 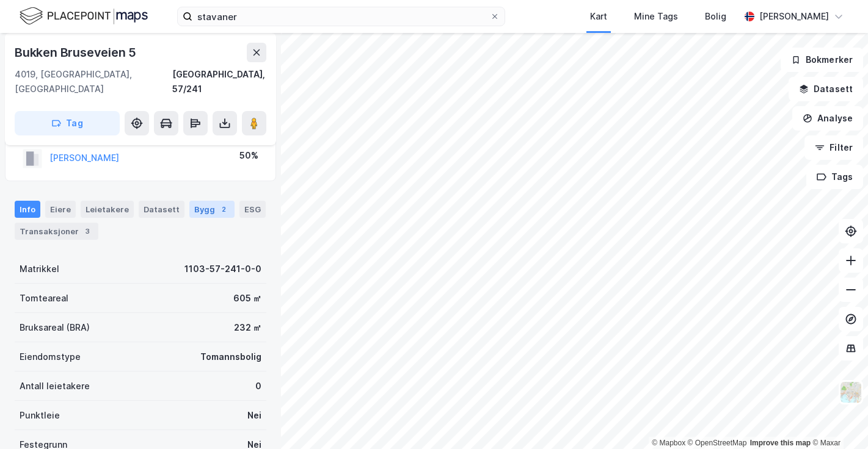 What do you see at coordinates (254, 416) in the screenshot?
I see `div: Nei` at bounding box center [254, 416].